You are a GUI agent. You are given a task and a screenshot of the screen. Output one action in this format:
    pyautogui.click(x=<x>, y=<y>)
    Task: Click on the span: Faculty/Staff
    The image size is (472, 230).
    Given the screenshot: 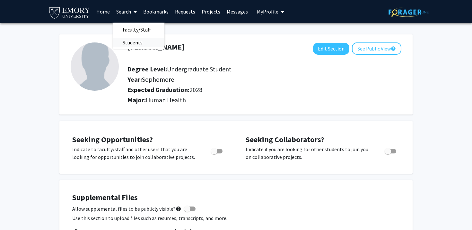 What is the action you would take?
    pyautogui.click(x=137, y=30)
    